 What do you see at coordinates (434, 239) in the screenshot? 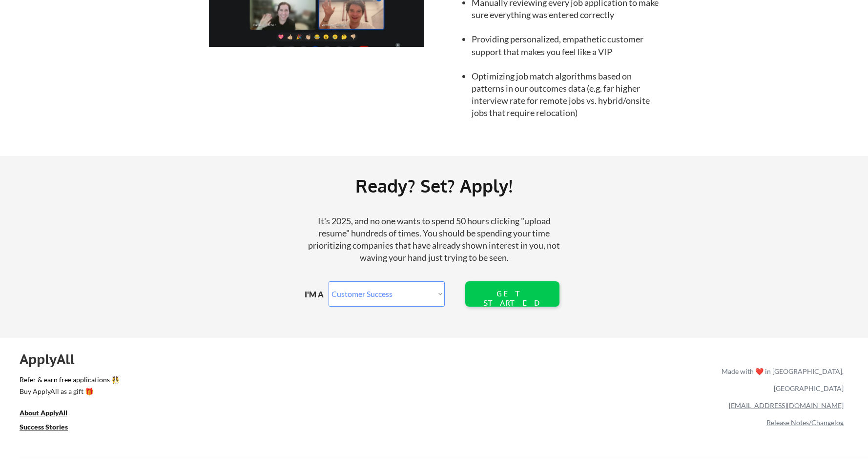
I see `div: It's 2025, and no one wants to spend 50 hours clicking "upload resume" hundreds of times. You sho...` at bounding box center [434, 239].